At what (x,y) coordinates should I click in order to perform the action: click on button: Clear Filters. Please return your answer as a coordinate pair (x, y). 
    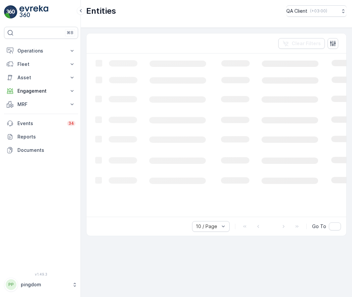
    Looking at the image, I should click on (301, 44).